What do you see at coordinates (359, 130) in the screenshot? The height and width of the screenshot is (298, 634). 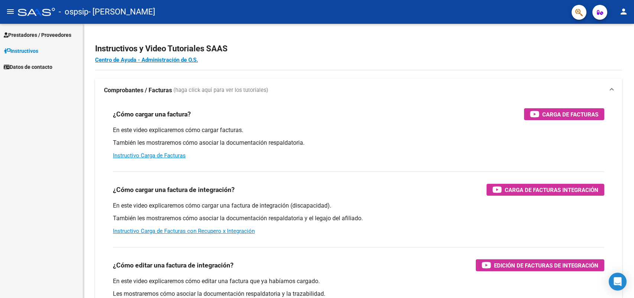 I see `p: En este video explicaremos cómo cargar facturas.` at bounding box center [359, 130].